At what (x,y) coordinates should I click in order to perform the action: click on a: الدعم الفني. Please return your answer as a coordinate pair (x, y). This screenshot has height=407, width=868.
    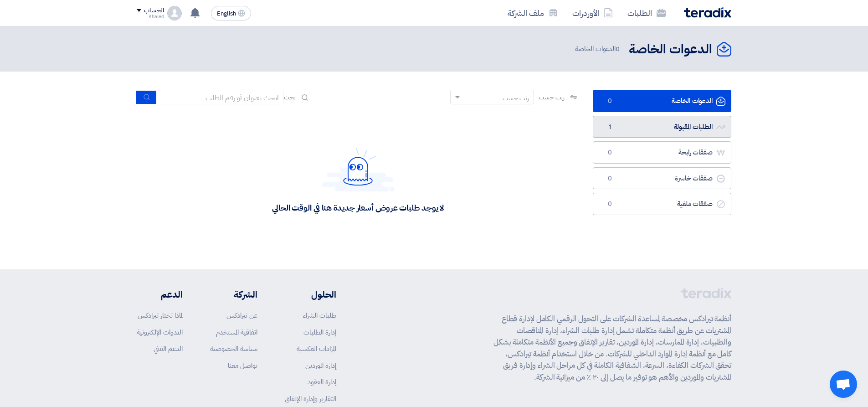
    Looking at the image, I should click on (168, 348).